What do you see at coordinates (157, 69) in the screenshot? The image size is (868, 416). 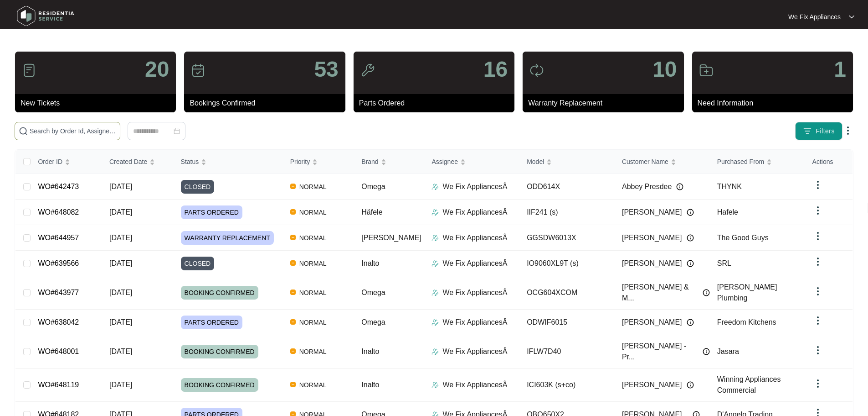 I see `p: 20` at bounding box center [157, 69].